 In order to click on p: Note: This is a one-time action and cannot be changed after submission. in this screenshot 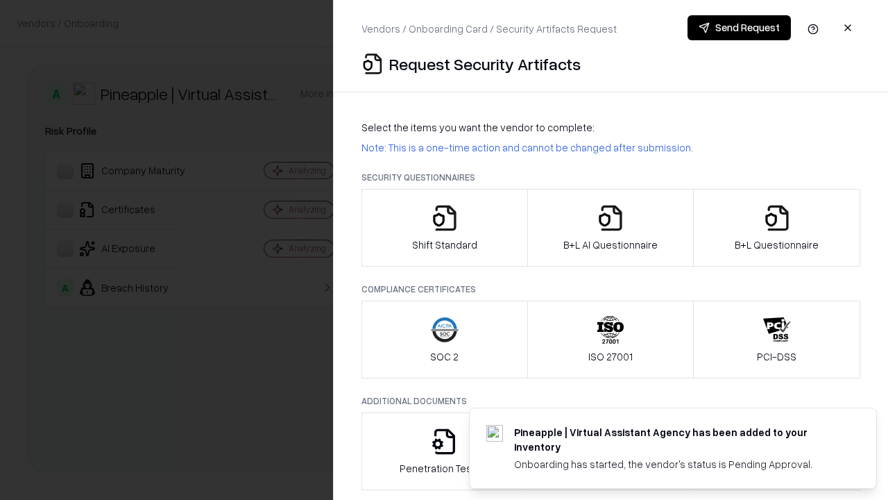, I will do `click(611, 147)`.